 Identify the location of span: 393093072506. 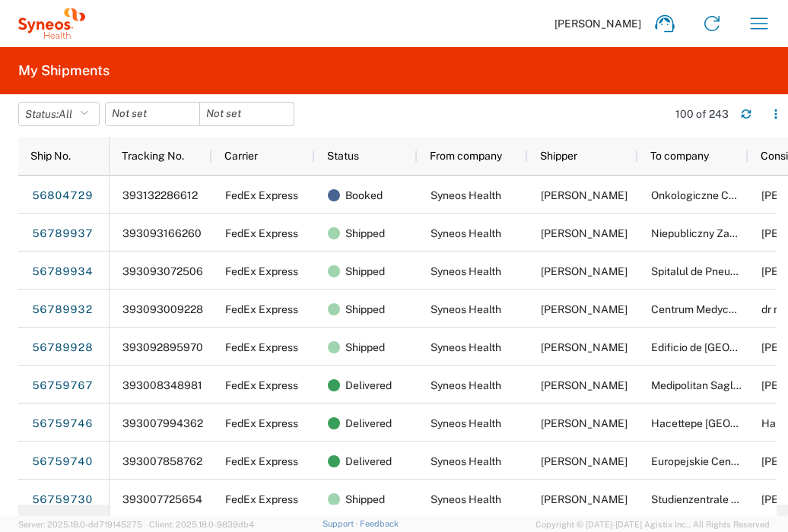
(163, 271).